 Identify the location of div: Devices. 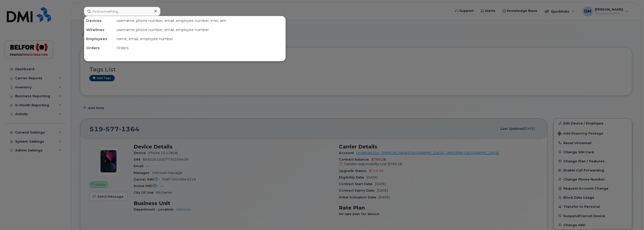
(99, 21).